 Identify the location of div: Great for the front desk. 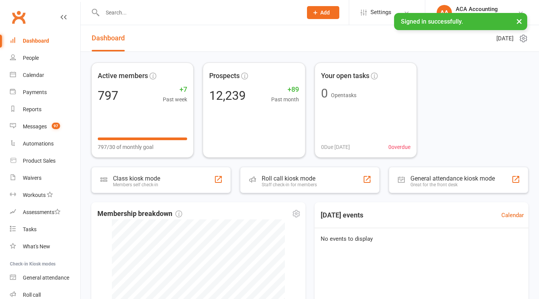
(453, 185).